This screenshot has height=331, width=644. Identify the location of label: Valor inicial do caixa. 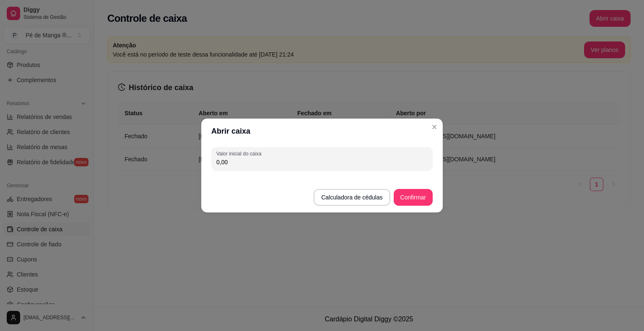
(240, 153).